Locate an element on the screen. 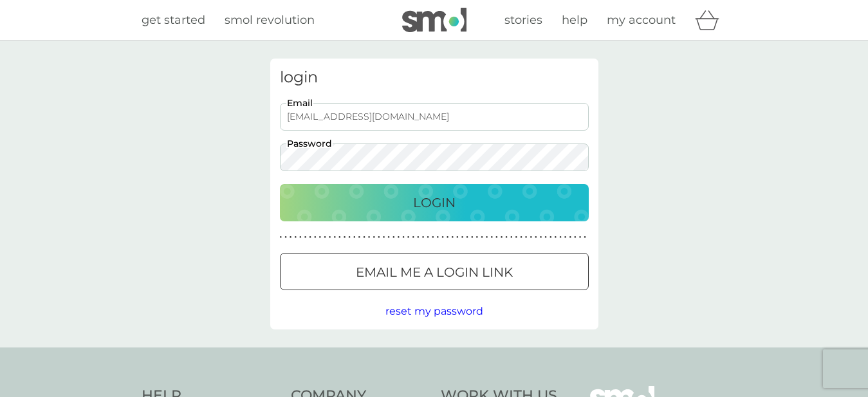 This screenshot has height=397, width=868. span: my account is located at coordinates (641, 20).